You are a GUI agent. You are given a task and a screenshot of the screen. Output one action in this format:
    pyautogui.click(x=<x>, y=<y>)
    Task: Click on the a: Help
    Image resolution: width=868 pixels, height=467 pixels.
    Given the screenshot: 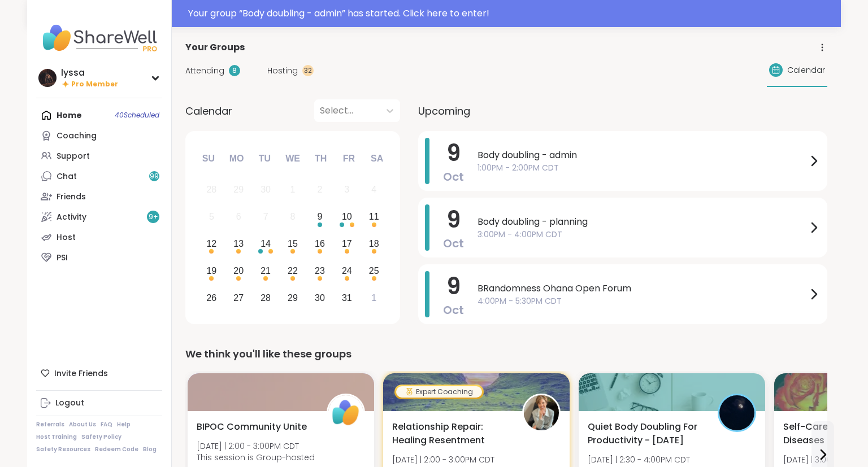 What is the action you would take?
    pyautogui.click(x=123, y=425)
    